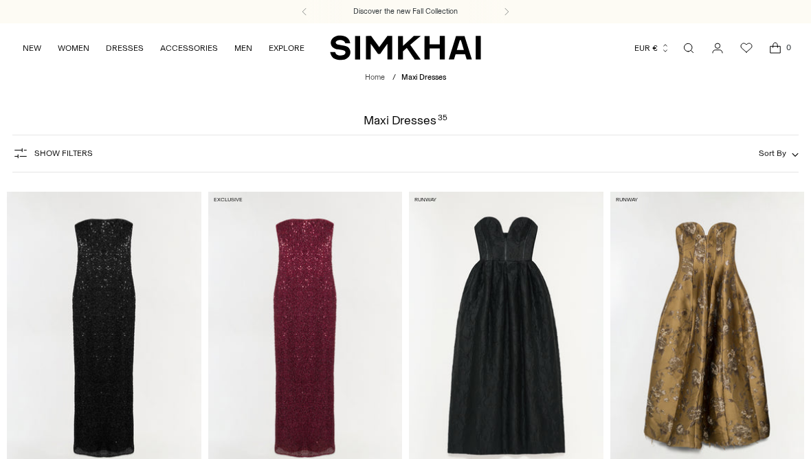  Describe the element at coordinates (442, 120) in the screenshot. I see `div: 35` at that location.